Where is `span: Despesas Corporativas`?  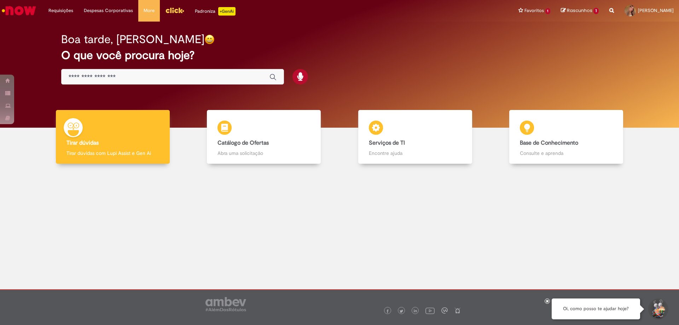
span: Despesas Corporativas is located at coordinates (108, 11).